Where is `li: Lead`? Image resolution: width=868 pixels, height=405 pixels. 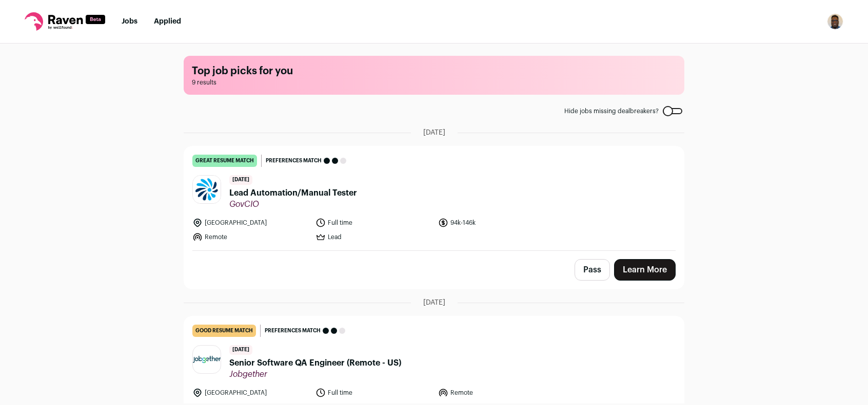
li: Lead is located at coordinates (374, 237).